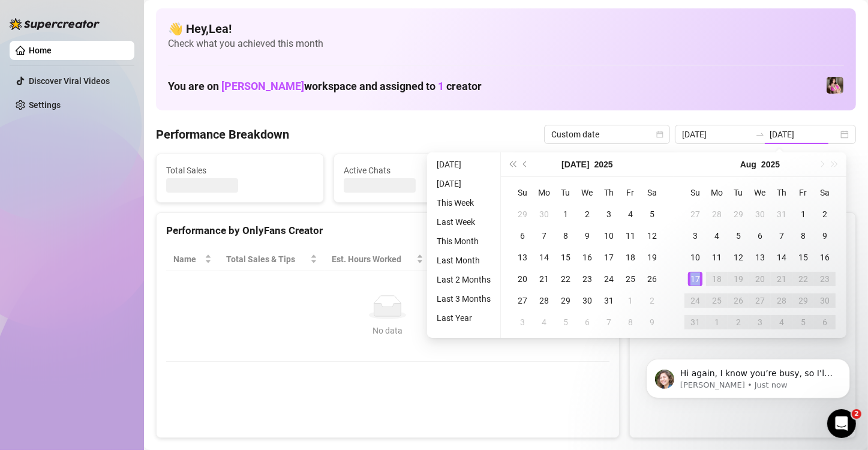 The image size is (868, 450). I want to click on span: Sales / Hour, so click(466, 259).